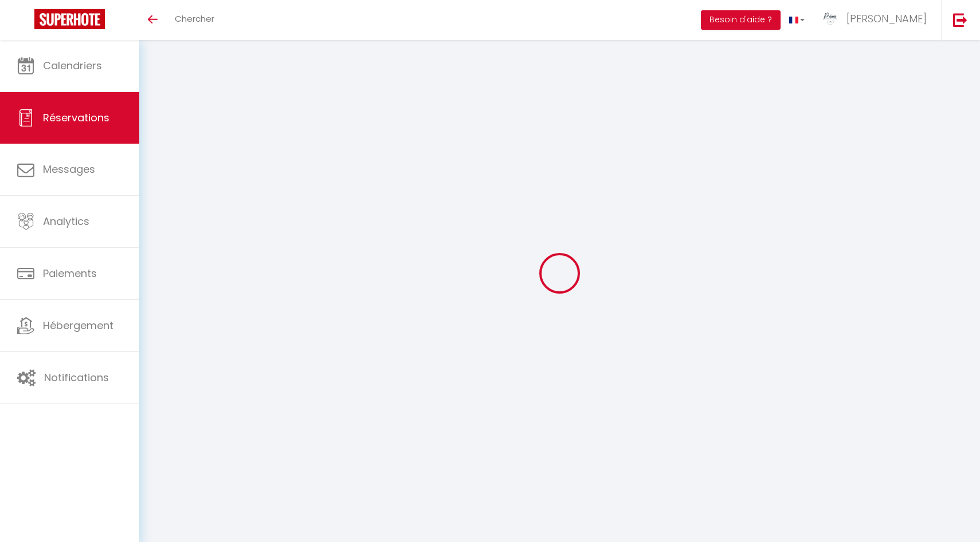 This screenshot has width=980, height=542. What do you see at coordinates (68, 169) in the screenshot?
I see `span: Messages` at bounding box center [68, 169].